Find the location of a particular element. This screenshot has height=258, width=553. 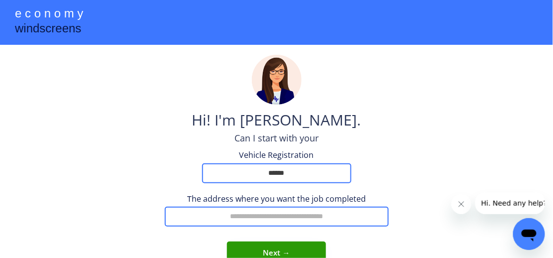

img: madeline.png is located at coordinates (277, 80).